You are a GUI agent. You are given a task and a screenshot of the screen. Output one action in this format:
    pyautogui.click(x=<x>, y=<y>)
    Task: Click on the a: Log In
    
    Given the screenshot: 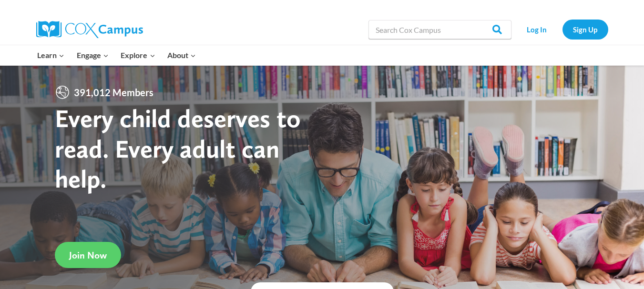 What is the action you would take?
    pyautogui.click(x=537, y=29)
    